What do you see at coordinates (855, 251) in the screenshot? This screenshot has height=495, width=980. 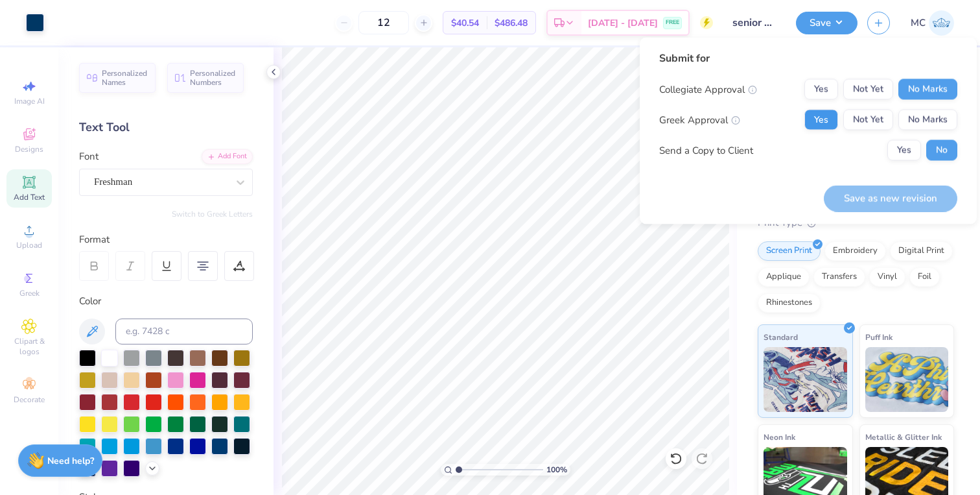 I see `div: Embroidery` at bounding box center [855, 251].